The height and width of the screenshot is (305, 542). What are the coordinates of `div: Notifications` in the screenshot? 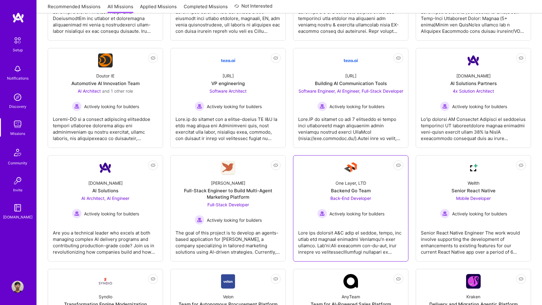 It's located at (18, 78).